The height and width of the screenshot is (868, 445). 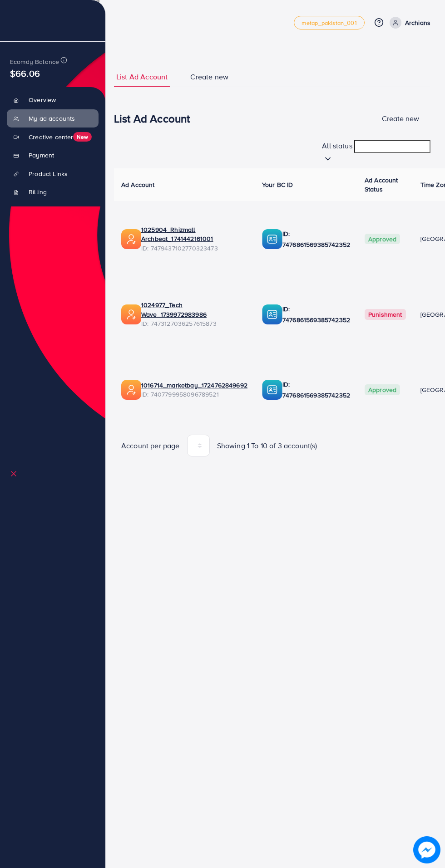 I want to click on span: Showing 1 To 10 of 3 account(s), so click(x=267, y=446).